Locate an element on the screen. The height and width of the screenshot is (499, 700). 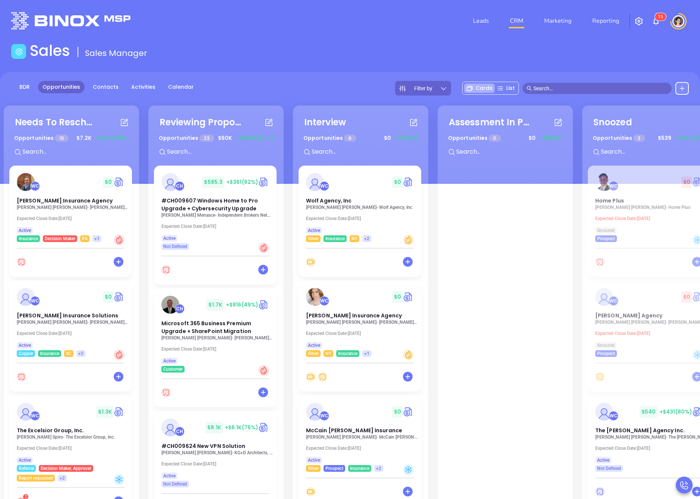
span: Davenport Insurance Solutions is located at coordinates (67, 315).